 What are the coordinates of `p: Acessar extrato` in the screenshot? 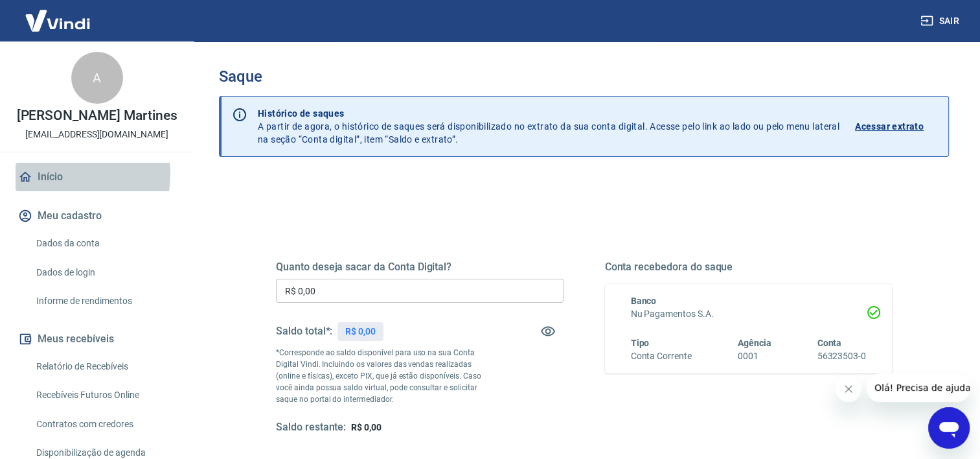 It's located at (890, 127).